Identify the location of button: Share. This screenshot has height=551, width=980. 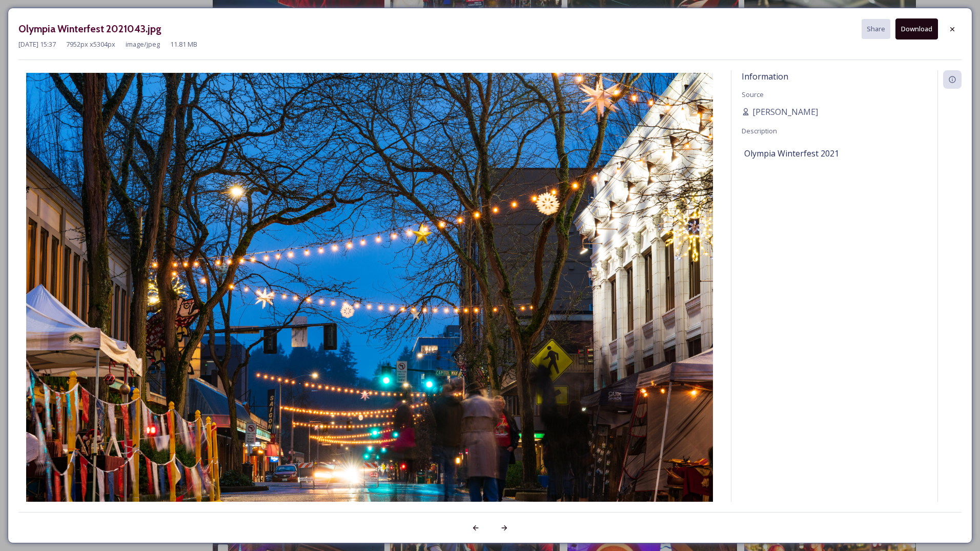
(877, 29).